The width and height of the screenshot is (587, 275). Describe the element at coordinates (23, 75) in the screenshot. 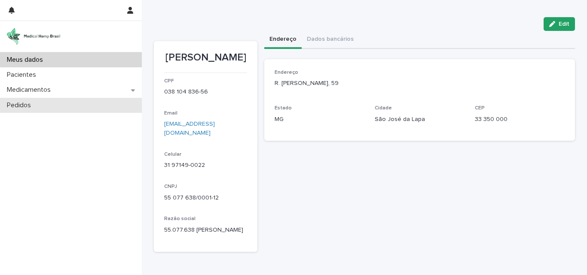

I see `p: Pacientes` at that location.